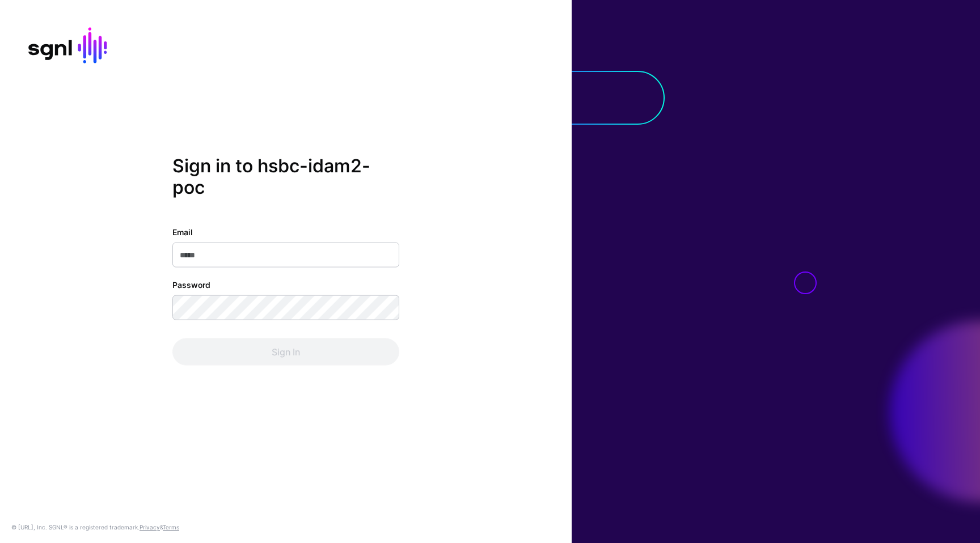  I want to click on a: Privacy, so click(150, 528).